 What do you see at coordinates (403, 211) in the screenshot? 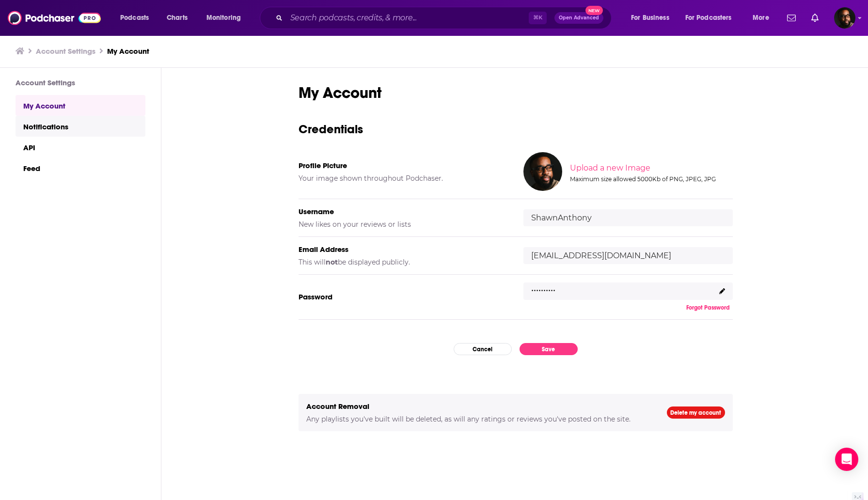
I see `h5: Username` at bounding box center [403, 211].